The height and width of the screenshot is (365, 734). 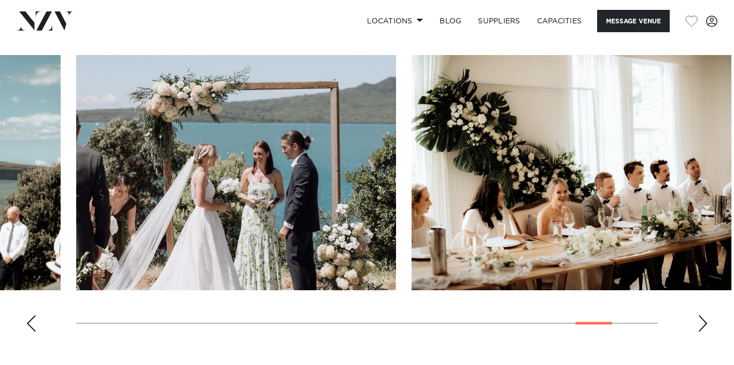 I want to click on a: BLOG, so click(x=451, y=21).